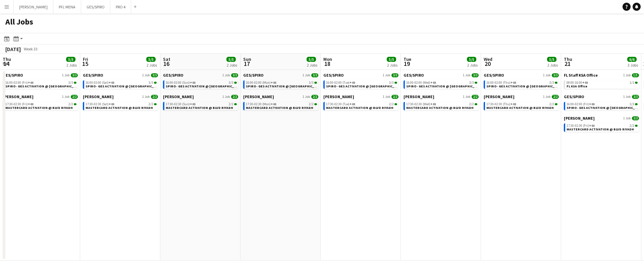 The height and width of the screenshot is (278, 644). Describe the element at coordinates (340, 104) in the screenshot. I see `span: 17:30-02:30 (Tue)` at that location.